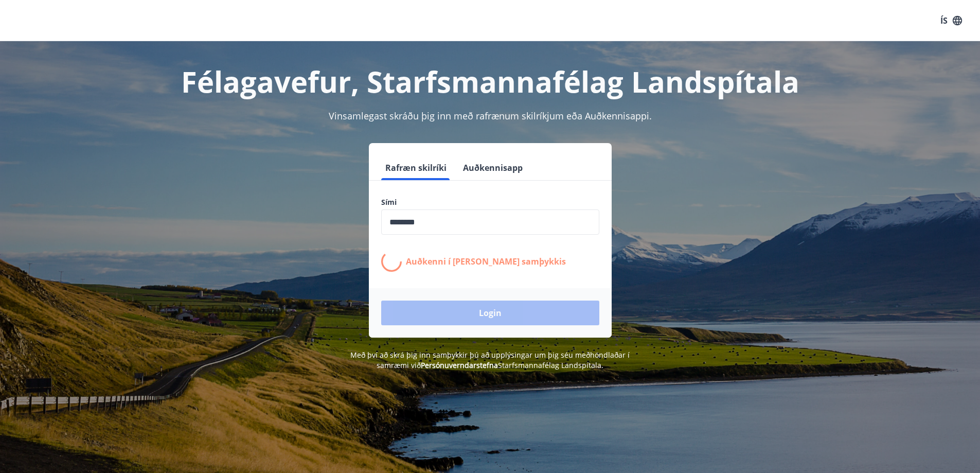  Describe the element at coordinates (416, 167) in the screenshot. I see `button: Rafræn skilríki` at that location.